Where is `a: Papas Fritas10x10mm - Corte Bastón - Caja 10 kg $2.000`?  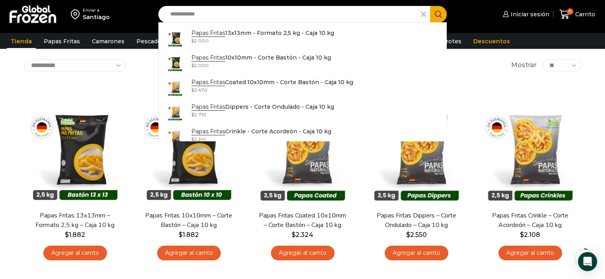
a: Papas Fritas10x10mm - Corte Bastón - Caja 10 kg $2.000 is located at coordinates (302, 64).